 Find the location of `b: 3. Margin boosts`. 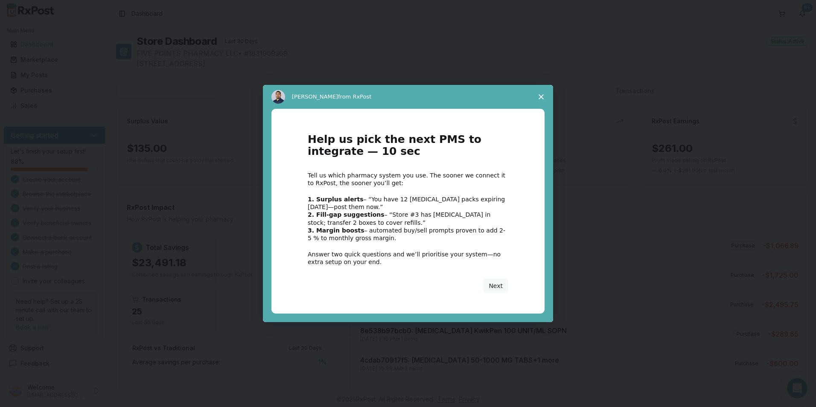

b: 3. Margin boosts is located at coordinates (336, 230).